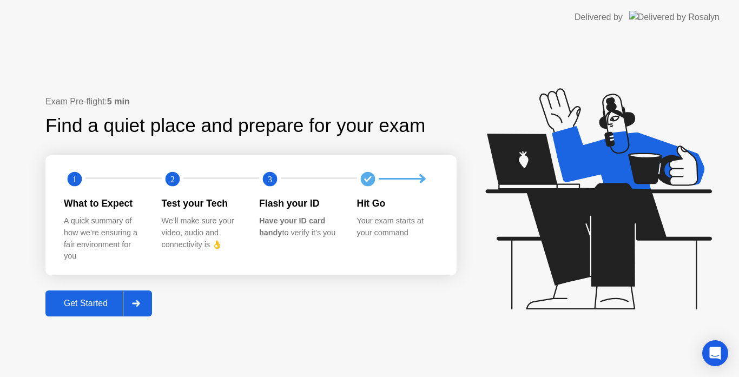 The image size is (739, 377). I want to click on div: Your exam starts at your command, so click(397, 227).